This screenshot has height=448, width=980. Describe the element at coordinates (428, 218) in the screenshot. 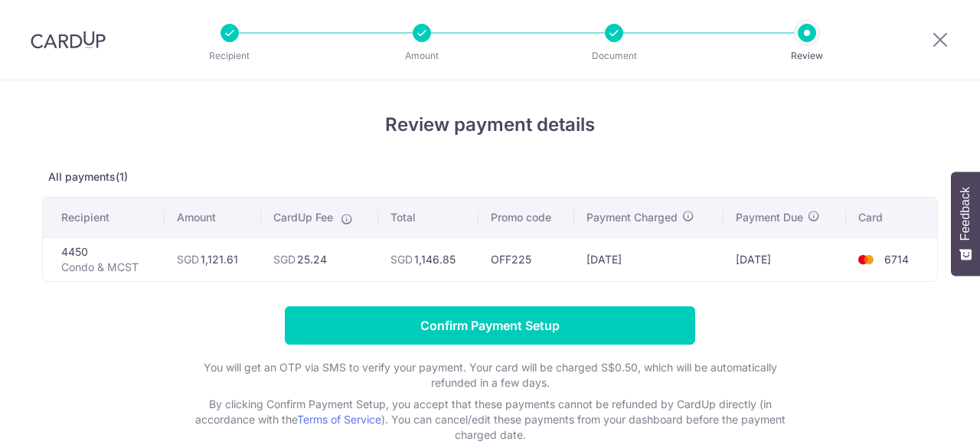

I see `th: Total` at that location.